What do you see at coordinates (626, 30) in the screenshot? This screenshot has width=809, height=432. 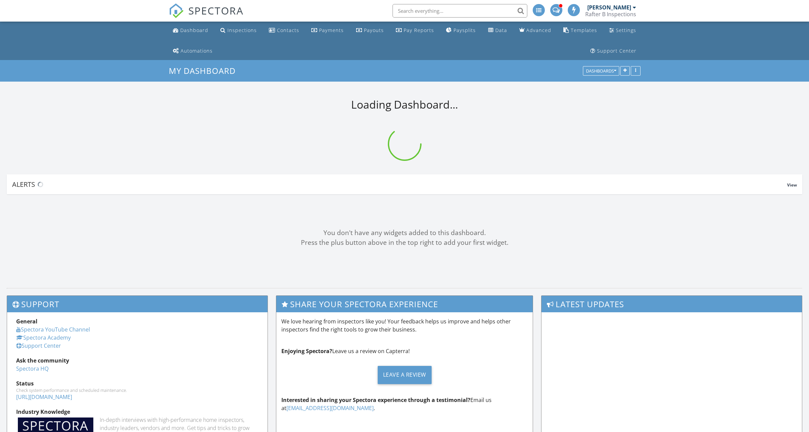 I see `div: Settings` at bounding box center [626, 30].